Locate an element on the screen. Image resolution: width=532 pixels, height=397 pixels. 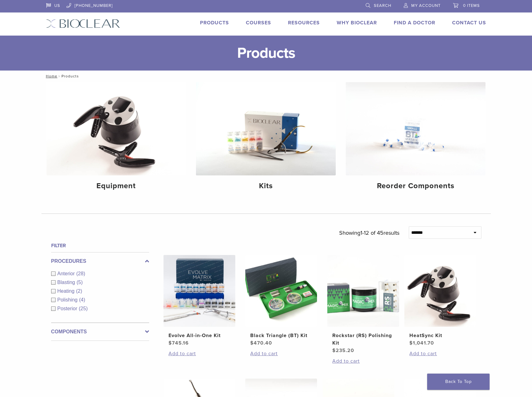
span: Heating is located at coordinates (67, 291).